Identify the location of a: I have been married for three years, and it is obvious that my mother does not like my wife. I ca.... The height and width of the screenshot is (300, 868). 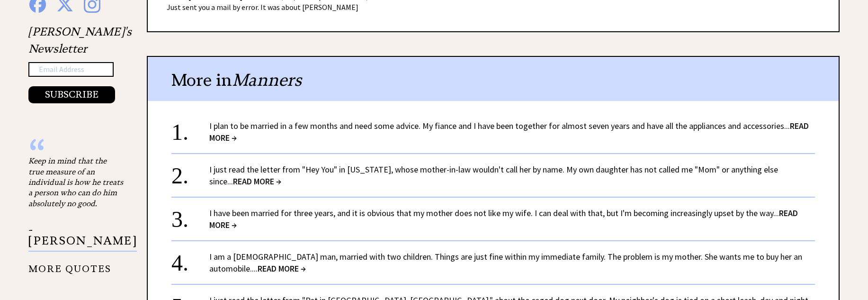
(503, 219).